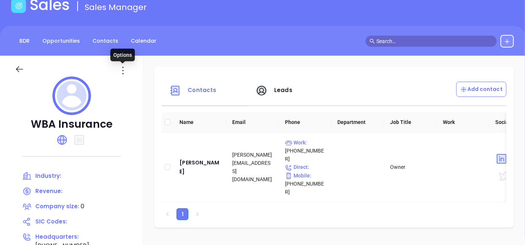 This screenshot has width=525, height=245. Describe the element at coordinates (57, 206) in the screenshot. I see `span: Company size:` at that location.